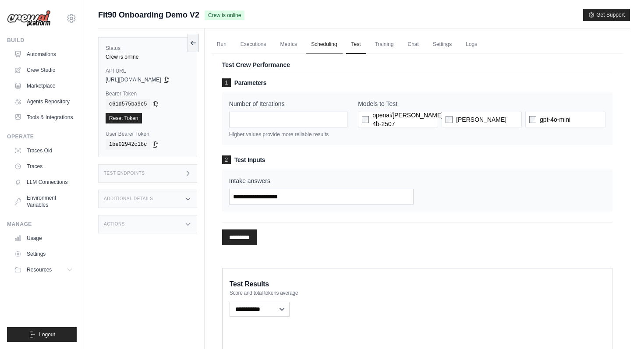 Image resolution: width=644 pixels, height=349 pixels. What do you see at coordinates (129, 199) in the screenshot?
I see `h3: Additional Details` at bounding box center [129, 199].